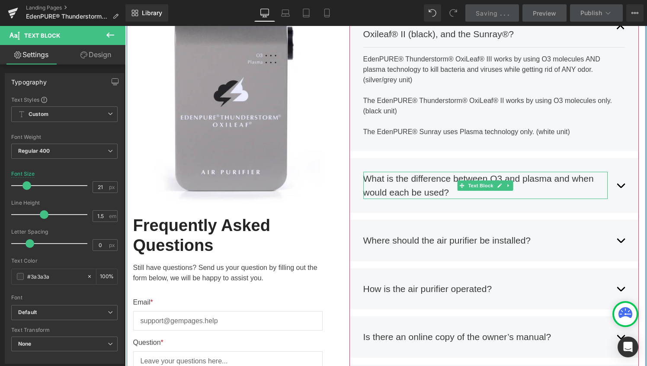 Image resolution: width=647 pixels, height=366 pixels. Describe the element at coordinates (103, 209) in the screenshot. I see `h2: Frequently Asked Questions` at that location.